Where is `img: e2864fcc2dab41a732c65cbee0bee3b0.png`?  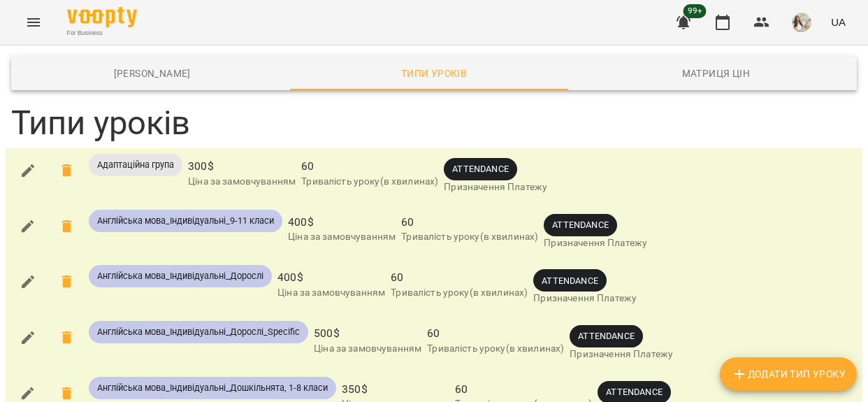
img: e2864fcc2dab41a732c65cbee0bee3b0.png is located at coordinates (802, 23).